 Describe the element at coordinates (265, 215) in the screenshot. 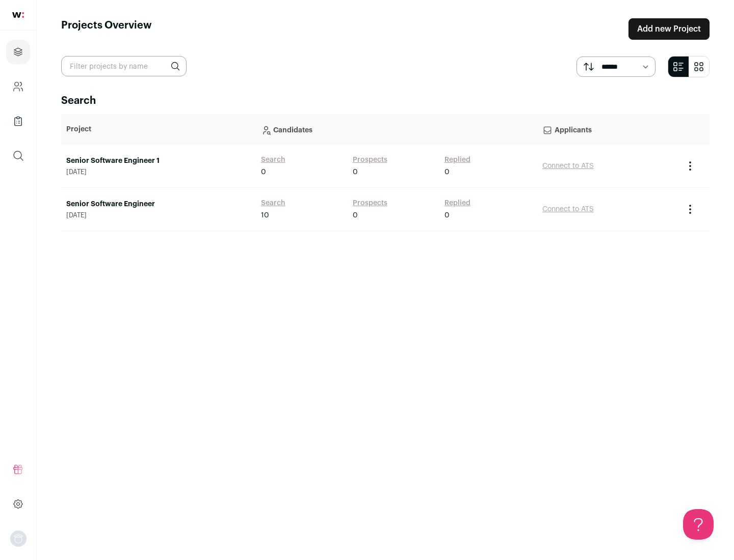

I see `span: 10` at that location.